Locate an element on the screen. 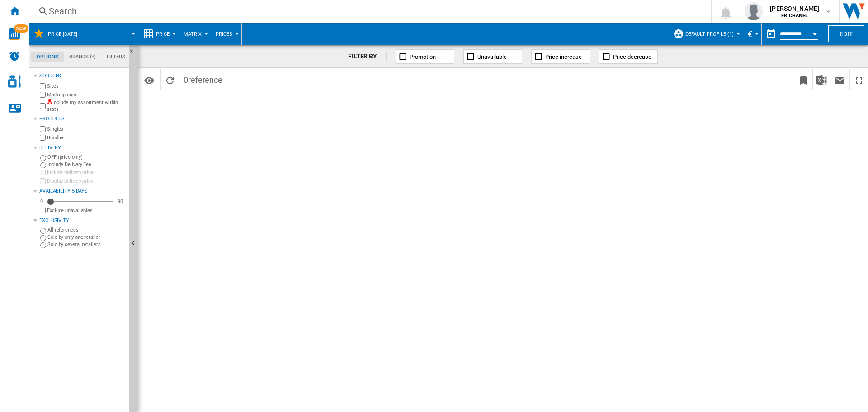 The image size is (868, 412). label: Display delivery price is located at coordinates (86, 181).